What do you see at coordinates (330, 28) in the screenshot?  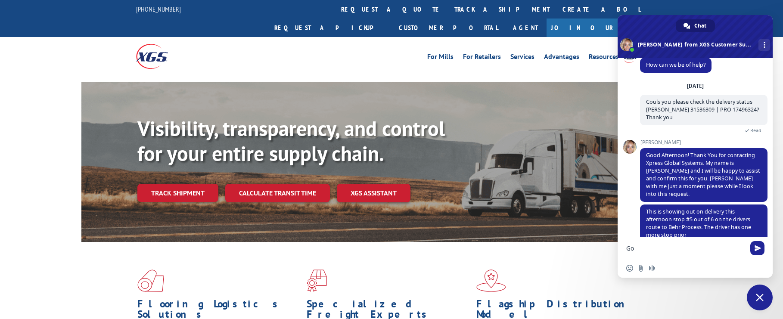 I see `a: Request a pickup` at bounding box center [330, 28].